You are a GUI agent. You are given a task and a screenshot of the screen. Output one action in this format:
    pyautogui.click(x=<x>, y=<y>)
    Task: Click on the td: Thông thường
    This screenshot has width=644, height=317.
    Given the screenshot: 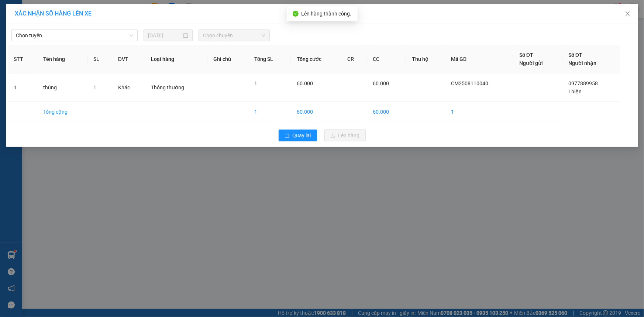 What is the action you would take?
    pyautogui.click(x=176, y=87)
    